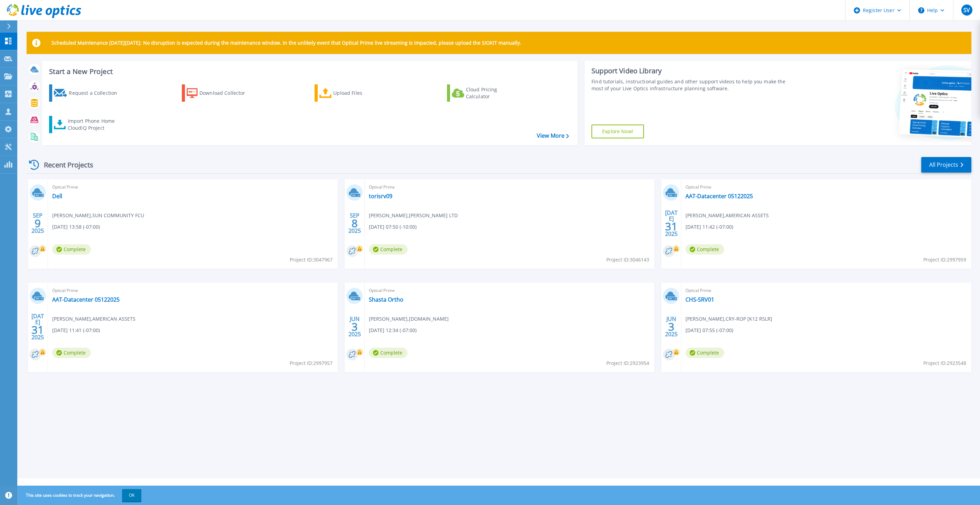 Image resolution: width=980 pixels, height=505 pixels. I want to click on div: Request a Collection, so click(97, 93).